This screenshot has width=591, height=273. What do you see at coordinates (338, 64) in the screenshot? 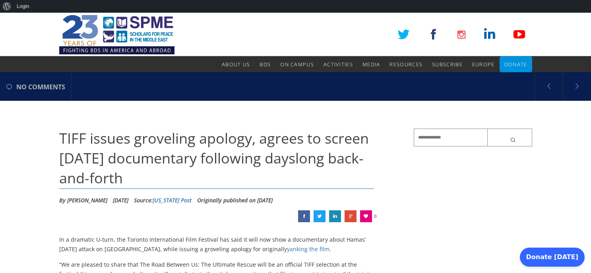
I see `a: Activities` at bounding box center [338, 64].